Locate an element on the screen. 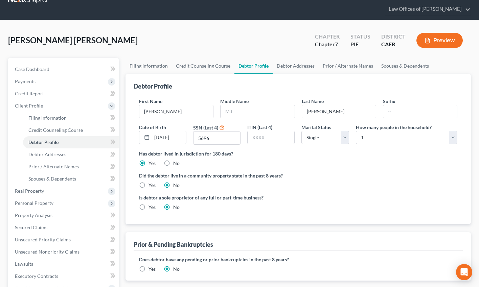  a: Case Dashboard is located at coordinates (64, 69).